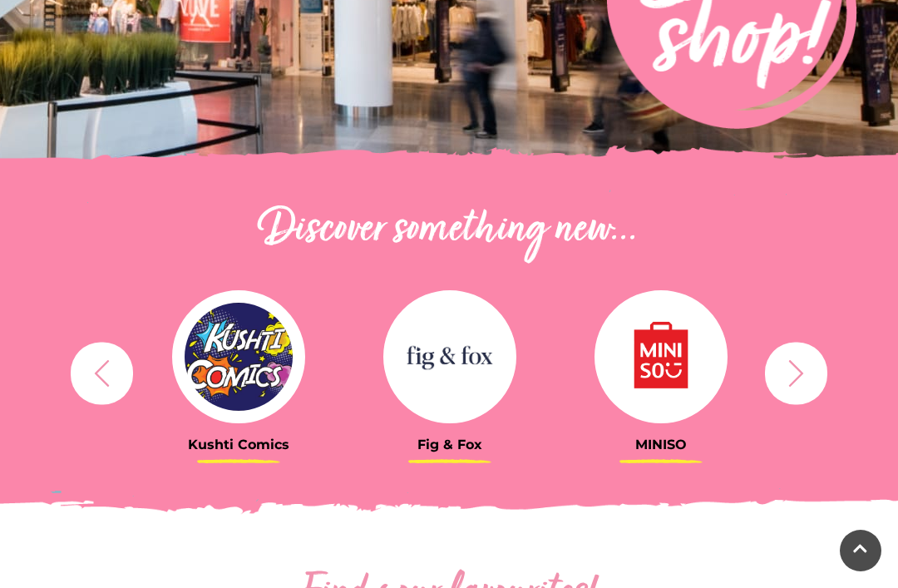 The width and height of the screenshot is (898, 588). Describe the element at coordinates (449, 230) in the screenshot. I see `h2: Discover something new...` at that location.